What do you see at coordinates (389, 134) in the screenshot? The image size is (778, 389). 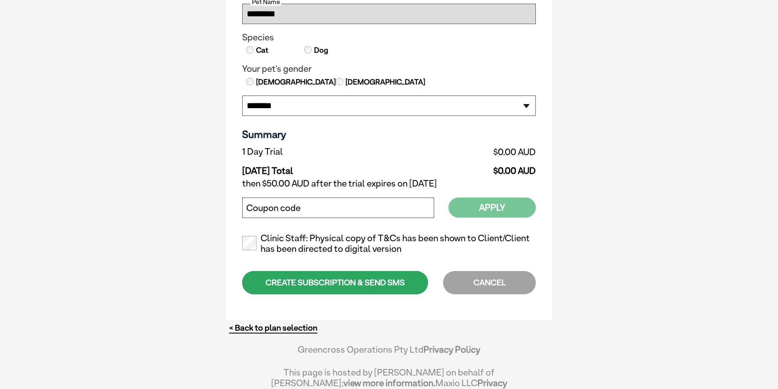 I see `h3: Summary` at bounding box center [389, 134].